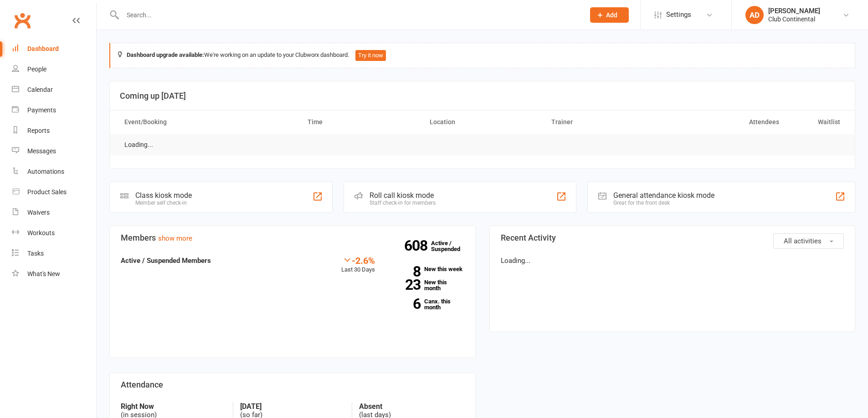  Describe the element at coordinates (54, 130) in the screenshot. I see `a: Reports` at that location.